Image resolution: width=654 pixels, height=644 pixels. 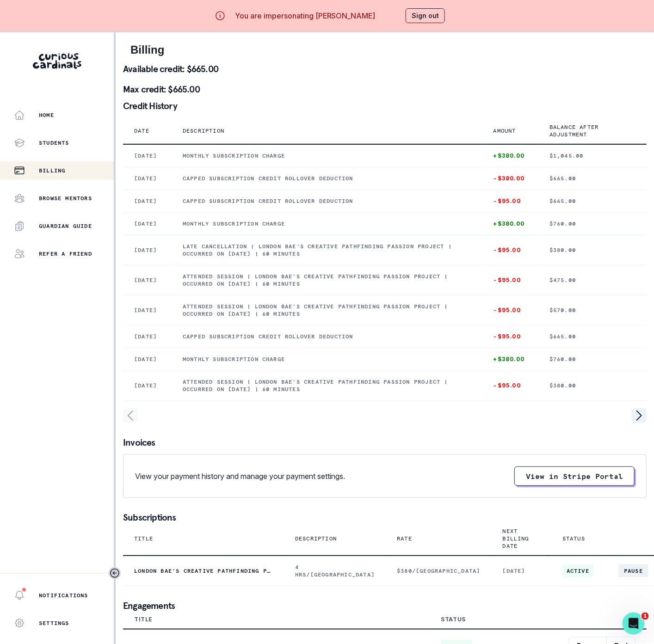 I want to click on h2: Billing, so click(x=385, y=50).